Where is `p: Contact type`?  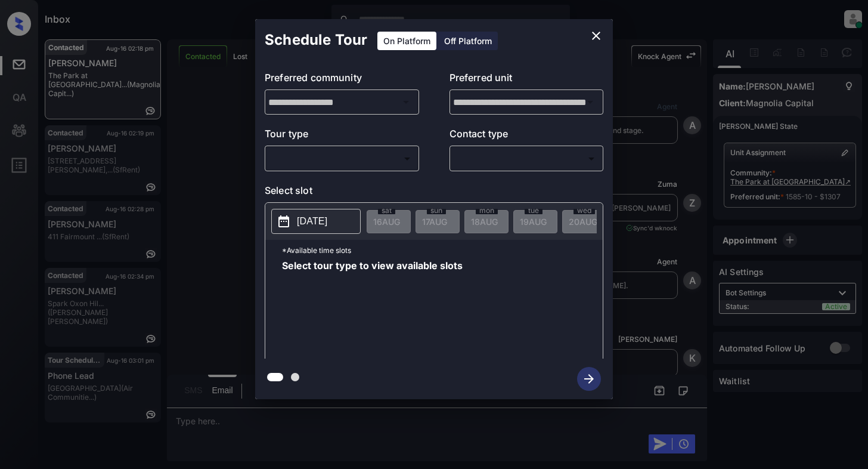
p: Contact type is located at coordinates (527, 136).